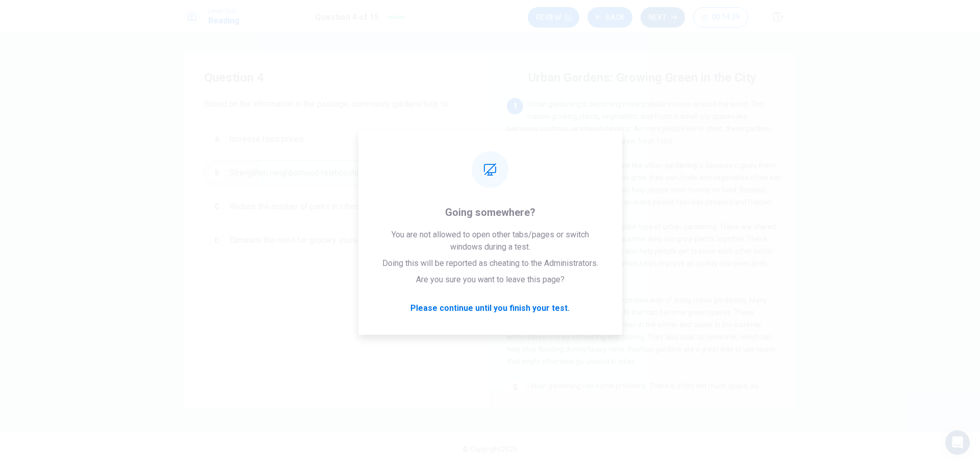  What do you see at coordinates (515, 388) in the screenshot?
I see `div: 5` at bounding box center [515, 388].